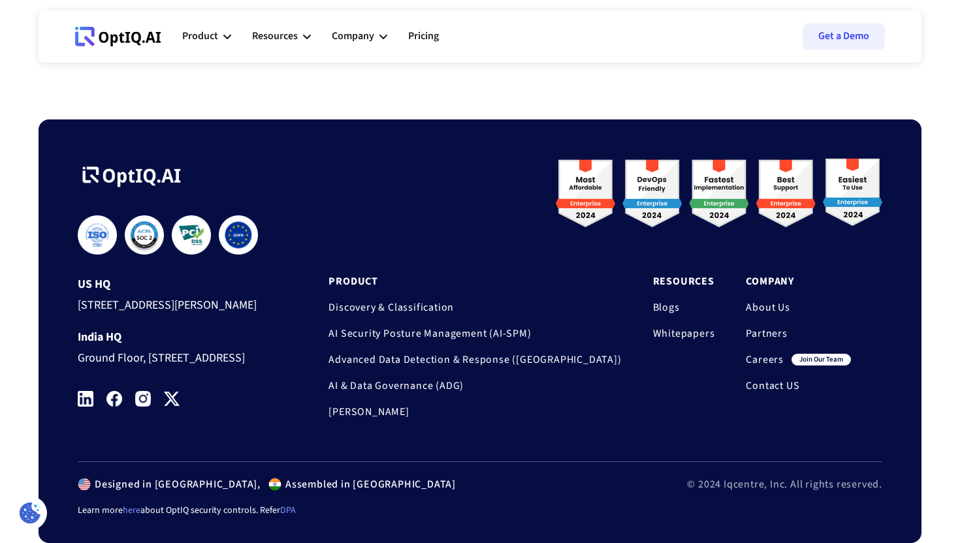  What do you see at coordinates (798, 386) in the screenshot?
I see `a: Contact US` at bounding box center [798, 386].